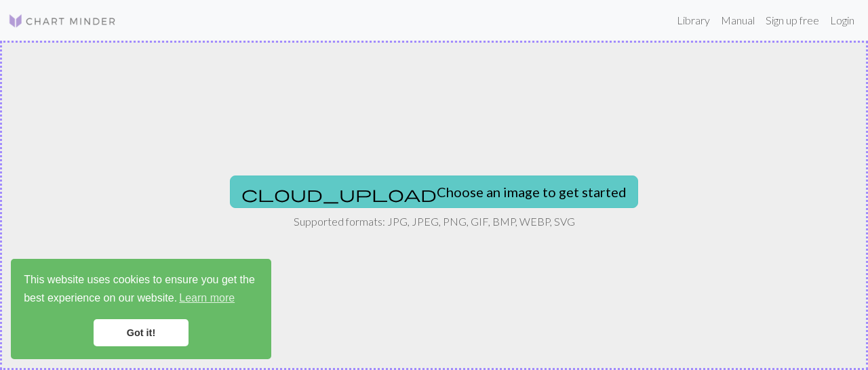 The image size is (868, 370). I want to click on a: Library, so click(693, 20).